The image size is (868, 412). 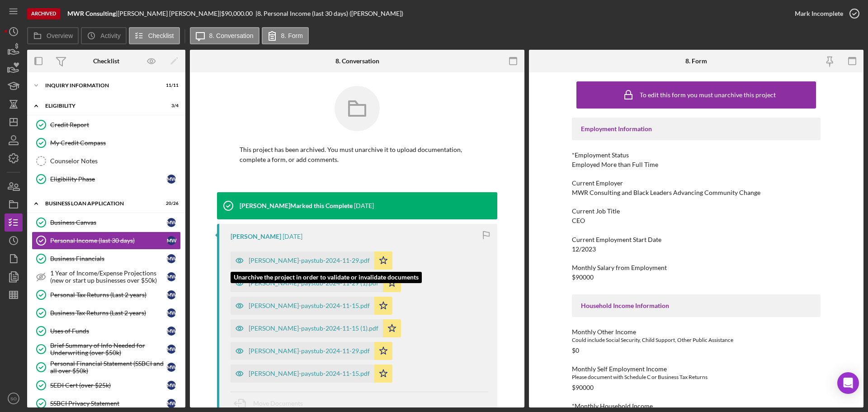 I want to click on div: Eligibility Phase, so click(x=109, y=179).